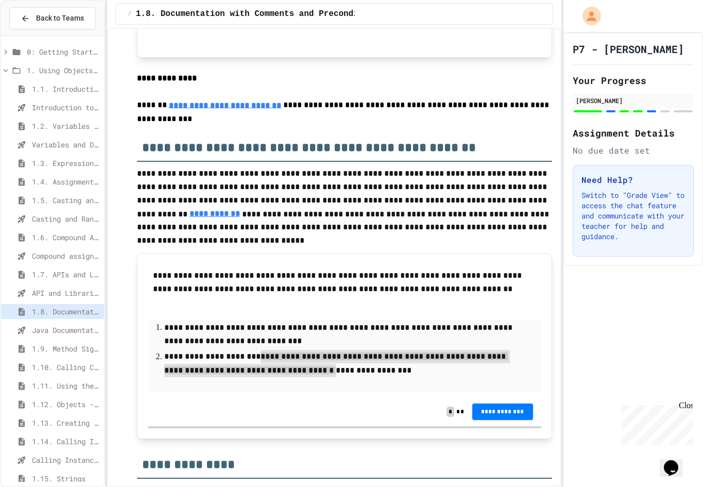 The height and width of the screenshot is (487, 703). I want to click on span: Calling Instance Methods - Topic 1.14, so click(66, 459).